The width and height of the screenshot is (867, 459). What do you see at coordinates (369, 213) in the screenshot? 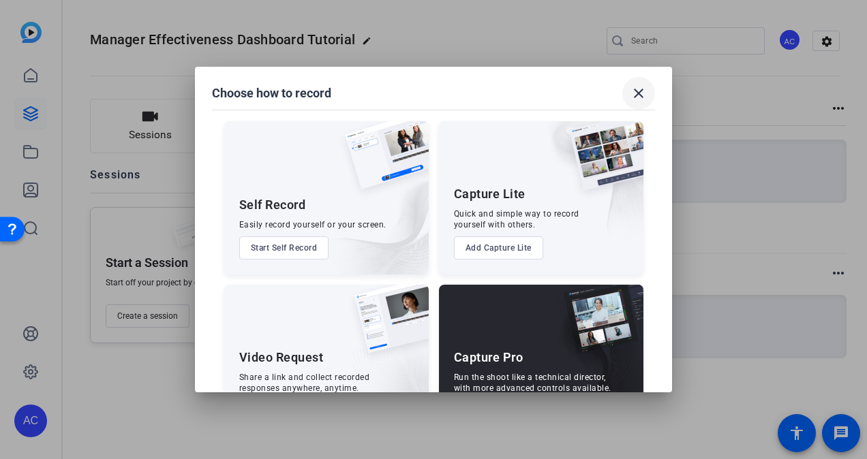
I see `img: embarkstudio-self-record.png` at bounding box center [369, 213].